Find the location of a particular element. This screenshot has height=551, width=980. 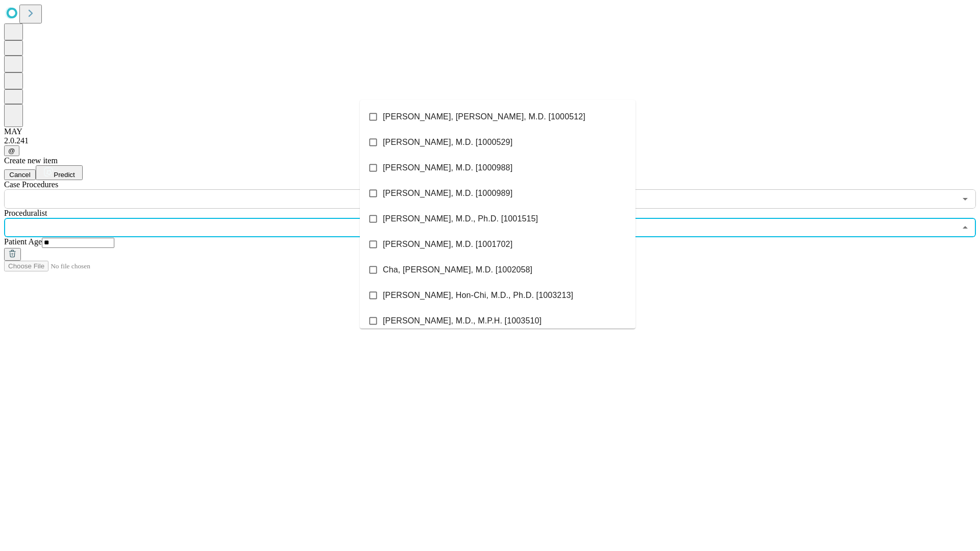

span: Create new item is located at coordinates (30, 160).